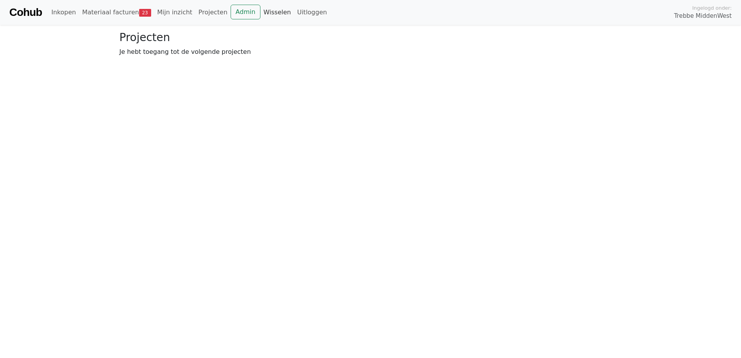  Describe the element at coordinates (277, 12) in the screenshot. I see `a: Wisselen` at that location.